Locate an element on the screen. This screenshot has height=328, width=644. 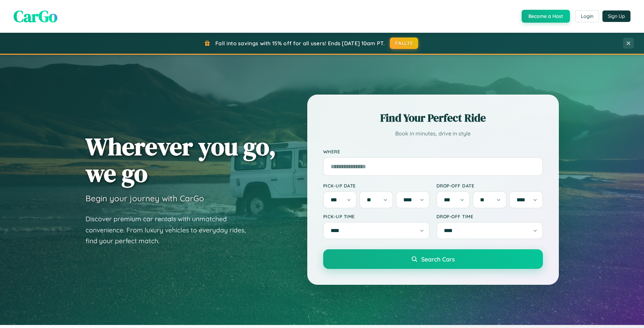
span: Search Cars is located at coordinates (438, 259).